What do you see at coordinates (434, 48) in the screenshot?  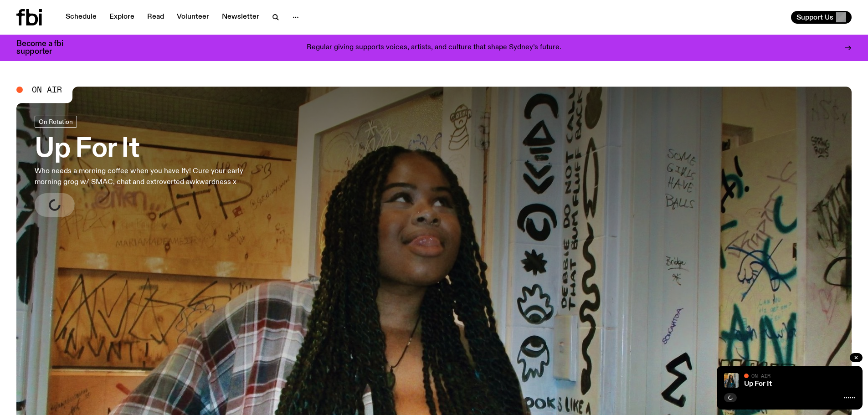 I see `p: Regular giving supports voices, artists, and culture that shape Sydney’s future.` at bounding box center [434, 48].